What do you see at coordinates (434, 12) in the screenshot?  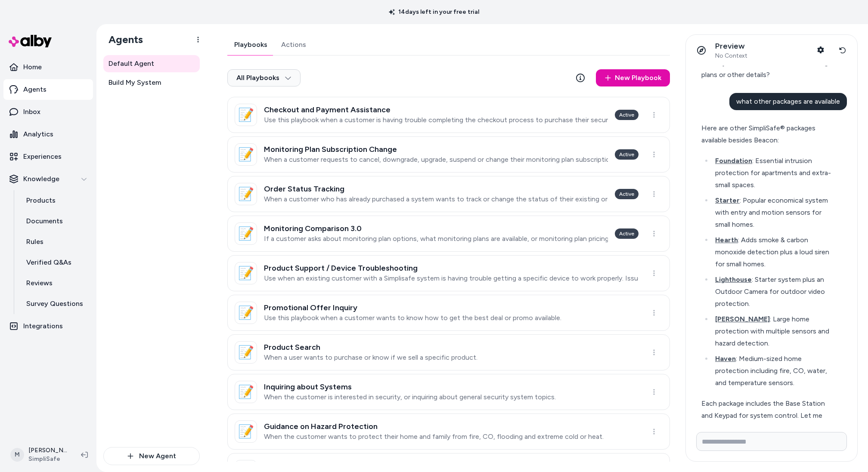 I see `p: 14 days left in your free trial` at bounding box center [434, 12].